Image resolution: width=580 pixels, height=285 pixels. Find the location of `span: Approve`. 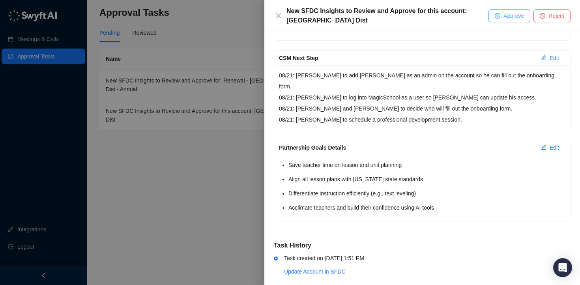

span: Approve is located at coordinates (514, 16).